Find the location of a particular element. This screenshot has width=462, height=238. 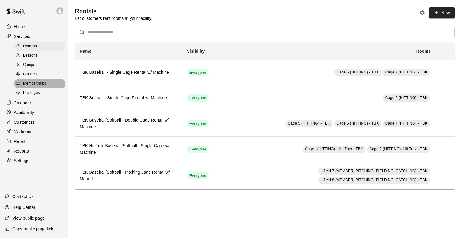

div: Retail is located at coordinates (34, 141).